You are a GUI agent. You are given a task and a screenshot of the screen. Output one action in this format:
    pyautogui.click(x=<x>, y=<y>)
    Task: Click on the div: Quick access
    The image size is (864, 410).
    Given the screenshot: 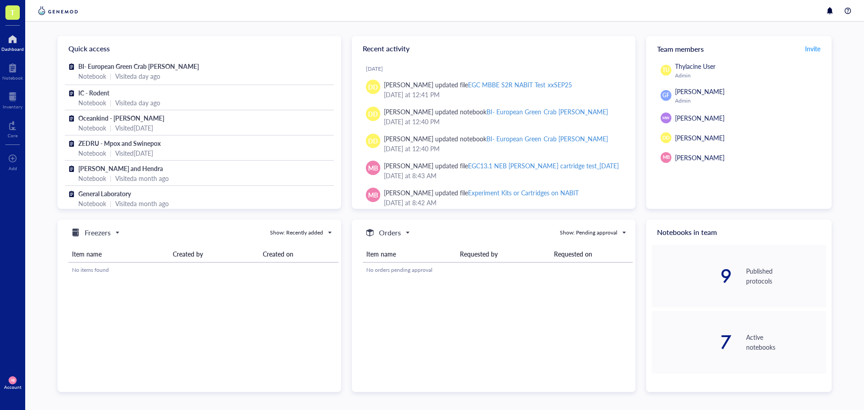 What is the action you would take?
    pyautogui.click(x=199, y=49)
    